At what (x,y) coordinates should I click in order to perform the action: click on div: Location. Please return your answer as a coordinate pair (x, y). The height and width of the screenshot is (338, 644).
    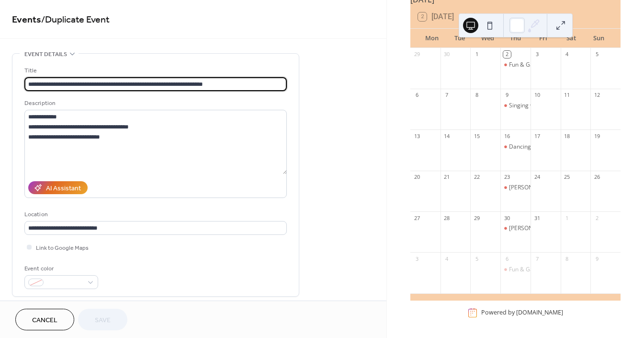
    Looking at the image, I should click on (155, 215).